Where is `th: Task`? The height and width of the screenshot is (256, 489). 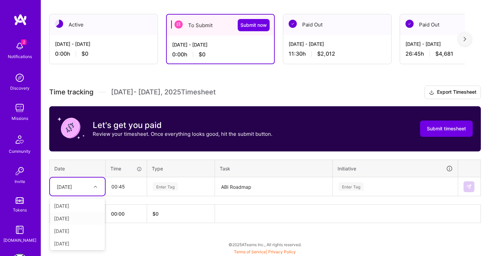
th: Task is located at coordinates (274, 168).